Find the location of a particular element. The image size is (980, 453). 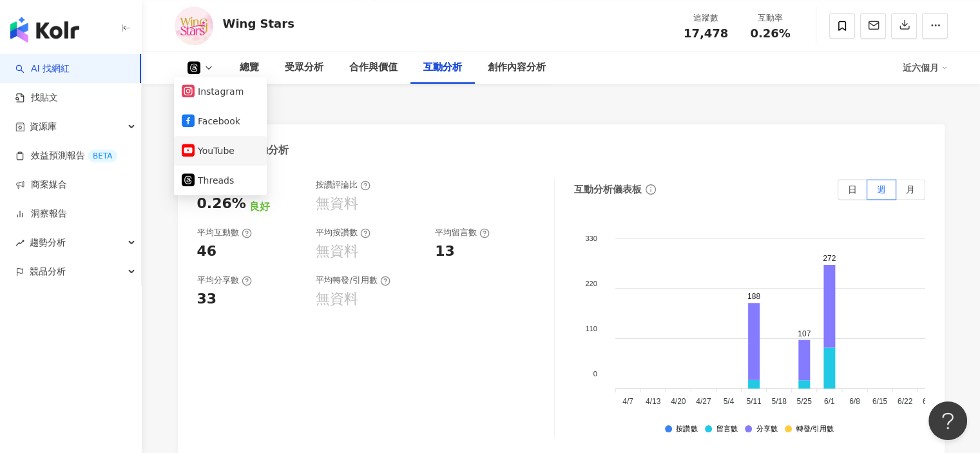

button: Threads is located at coordinates (221, 180).